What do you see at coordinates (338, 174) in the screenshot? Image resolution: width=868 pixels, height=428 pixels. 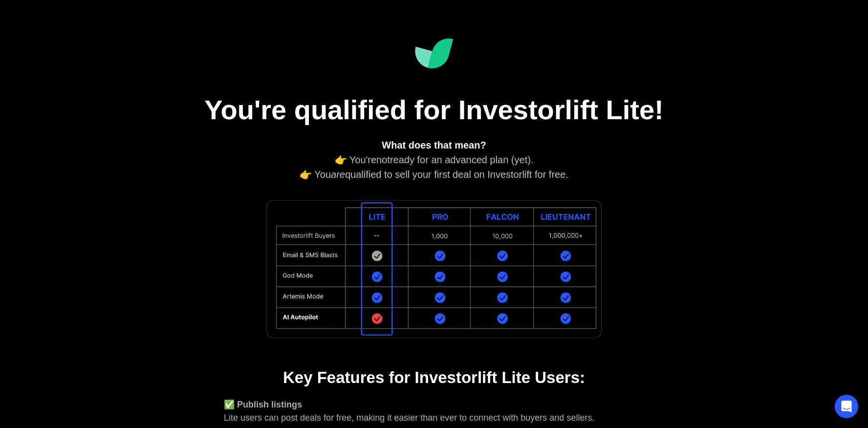 I see `em: are` at bounding box center [338, 174].